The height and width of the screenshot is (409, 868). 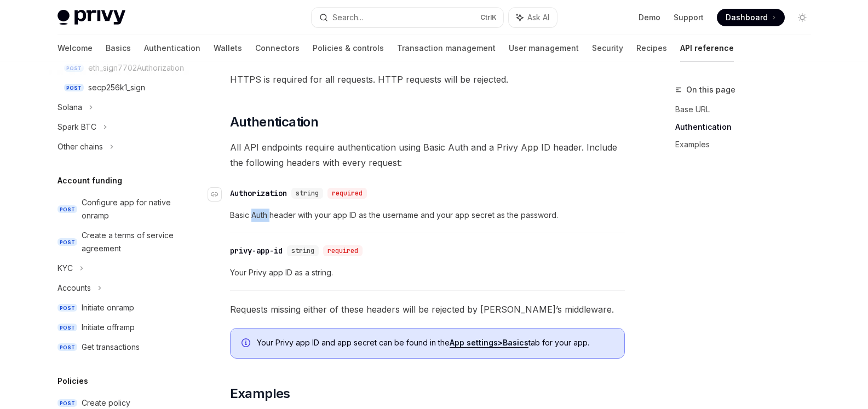 I want to click on a: App settings>Basics, so click(x=489, y=343).